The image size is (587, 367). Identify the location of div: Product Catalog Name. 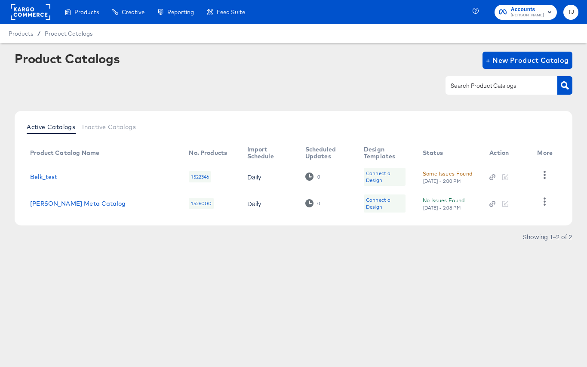
(65, 153).